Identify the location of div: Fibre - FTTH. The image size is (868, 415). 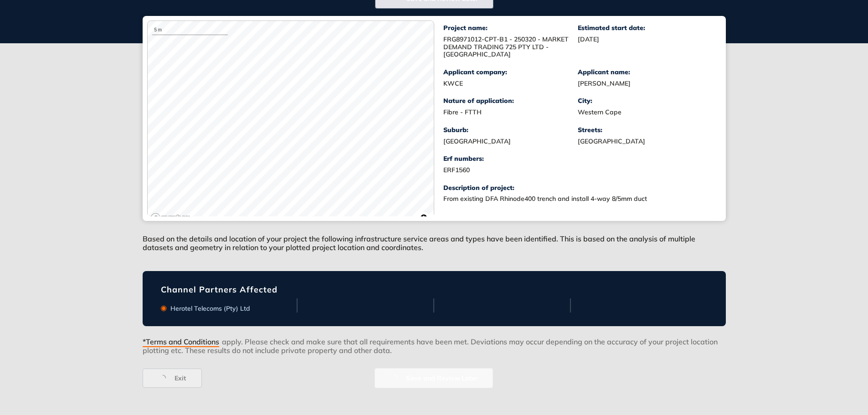
(511, 112).